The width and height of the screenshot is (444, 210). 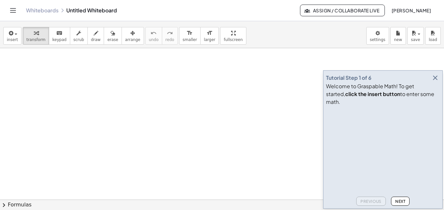 What do you see at coordinates (59, 33) in the screenshot?
I see `i: keyboard` at bounding box center [59, 33].